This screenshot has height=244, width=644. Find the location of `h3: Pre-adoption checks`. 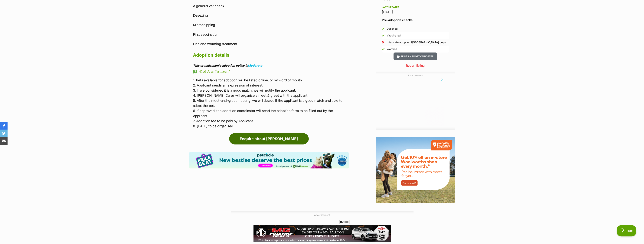

h3: Pre-adoption checks is located at coordinates (416, 20).